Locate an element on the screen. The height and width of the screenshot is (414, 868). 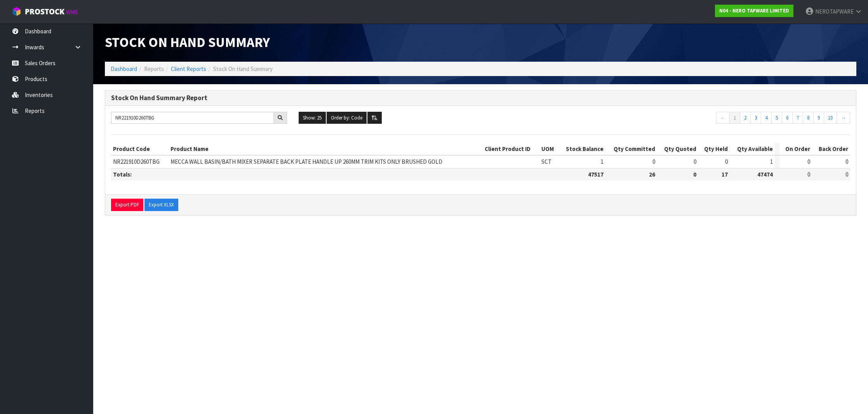
span: MECCA WALL BASIN/BATH MIXER SEPARATE BACK PLATE HANDLE UP 260MM TRIM KITS ONLY BRUSHED GOLD is located at coordinates (307, 161).